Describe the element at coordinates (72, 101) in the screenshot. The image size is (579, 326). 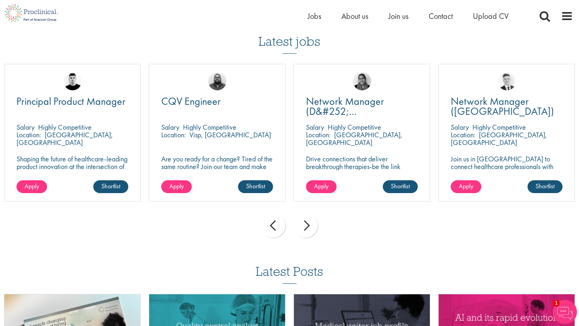
I see `a: Principal Product Manager` at that location.